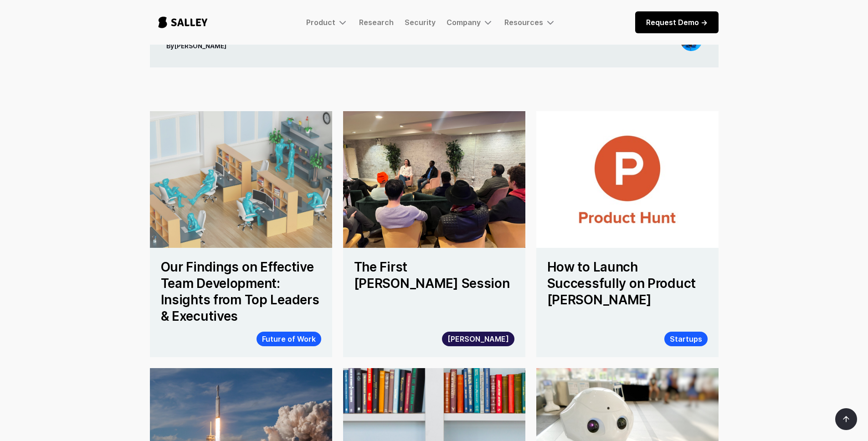  What do you see at coordinates (289, 339) in the screenshot?
I see `div: Future of Work` at bounding box center [289, 339].